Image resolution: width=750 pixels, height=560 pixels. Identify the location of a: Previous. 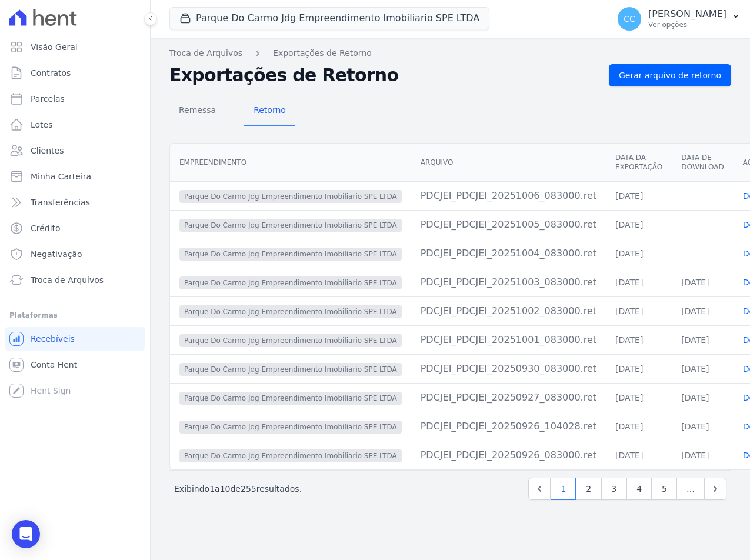
(539, 489).